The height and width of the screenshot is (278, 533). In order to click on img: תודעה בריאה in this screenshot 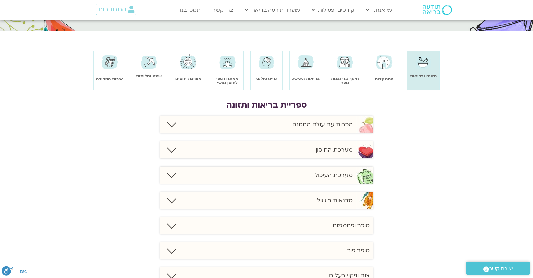, I will do `click(438, 10)`.